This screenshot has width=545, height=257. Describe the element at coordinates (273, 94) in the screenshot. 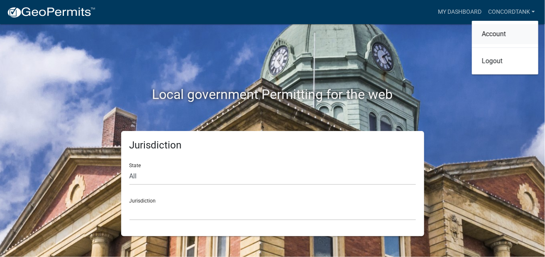

I see `h2: Local government Permitting for the web` at that location.